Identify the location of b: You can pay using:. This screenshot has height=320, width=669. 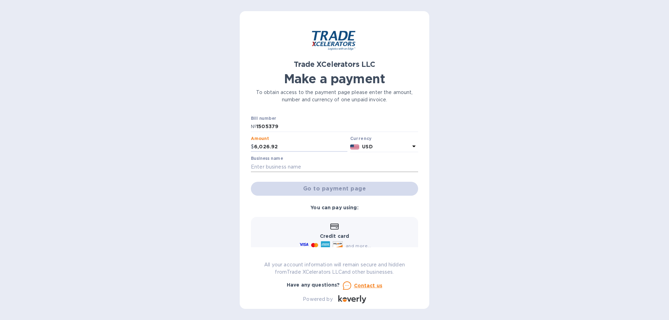
(334, 208).